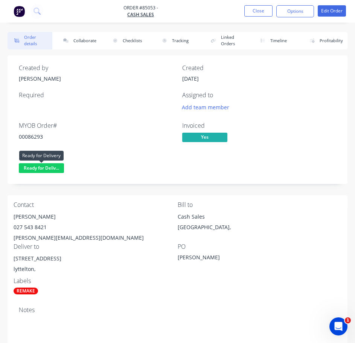  Describe the element at coordinates (79, 41) in the screenshot. I see `button: Collaborate` at that location.